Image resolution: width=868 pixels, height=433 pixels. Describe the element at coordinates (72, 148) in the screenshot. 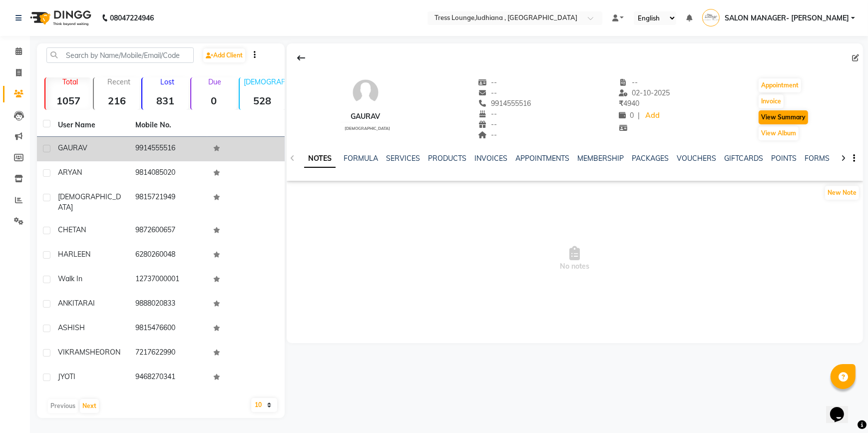

I see `span: GAURAV` at that location.